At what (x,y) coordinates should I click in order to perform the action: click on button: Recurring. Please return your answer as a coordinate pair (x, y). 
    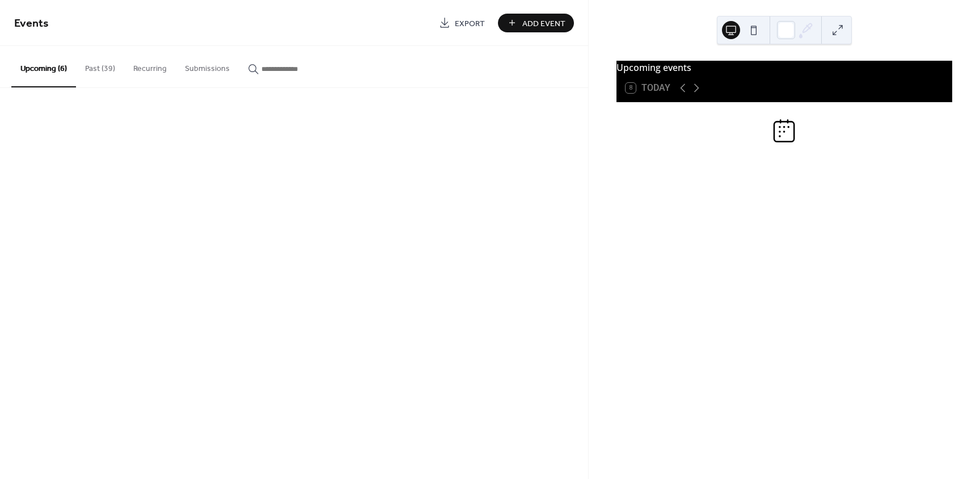
    Looking at the image, I should click on (150, 66).